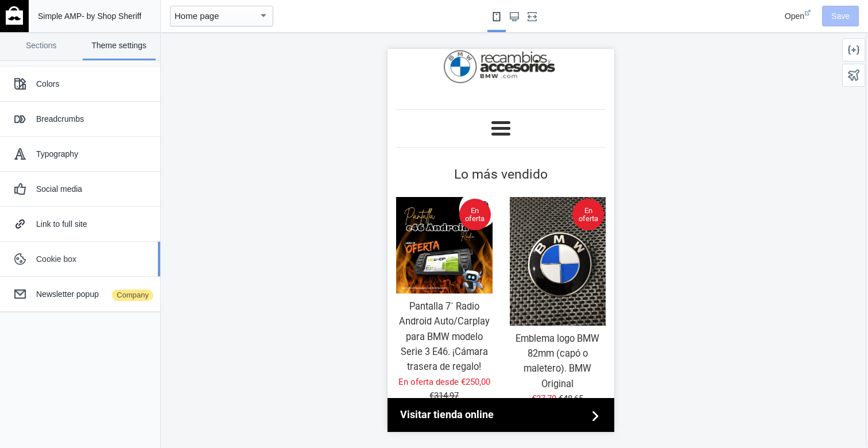 This screenshot has width=868, height=448. Describe the element at coordinates (133, 295) in the screenshot. I see `span: Company` at that location.